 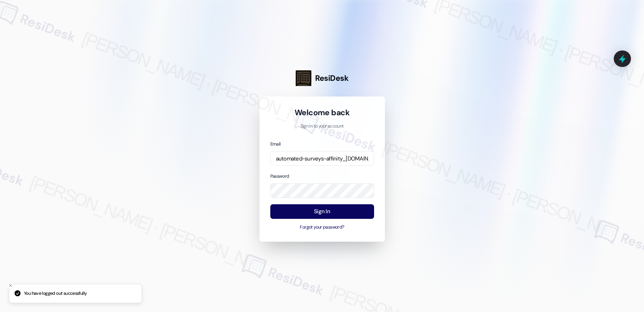 What do you see at coordinates (322, 126) in the screenshot?
I see `p: Sign in to your account` at bounding box center [322, 126].